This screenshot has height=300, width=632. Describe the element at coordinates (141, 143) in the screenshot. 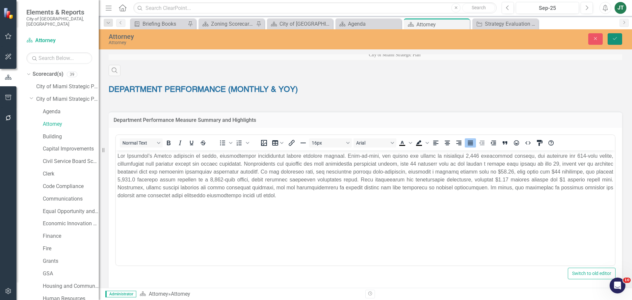

I see `button: Block Normal Text` at that location.